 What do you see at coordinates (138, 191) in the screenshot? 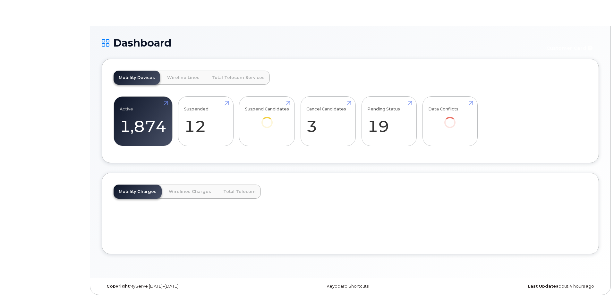
I see `a: Mobility Charges` at bounding box center [138, 191].